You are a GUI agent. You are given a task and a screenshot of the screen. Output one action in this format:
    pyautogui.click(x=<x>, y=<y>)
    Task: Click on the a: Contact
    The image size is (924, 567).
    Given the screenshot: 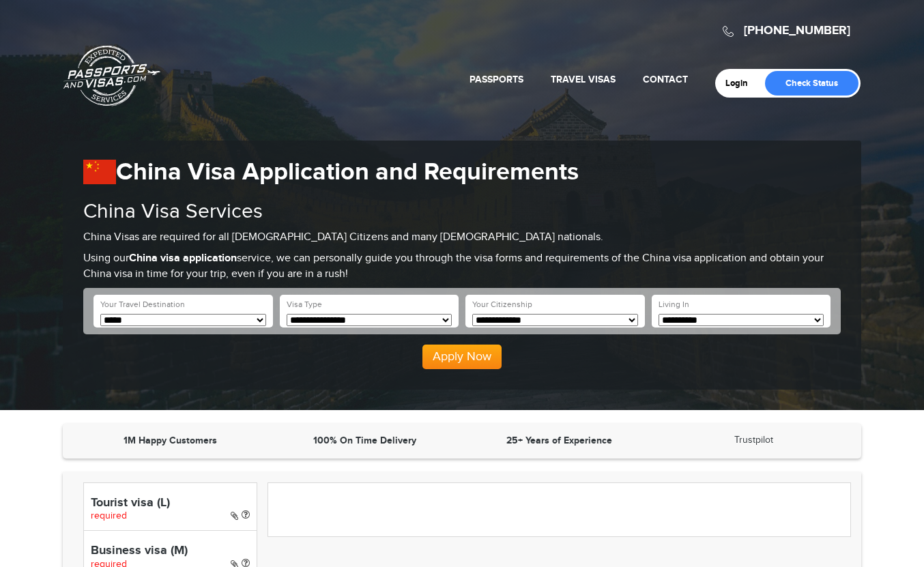 What is the action you would take?
    pyautogui.click(x=665, y=79)
    